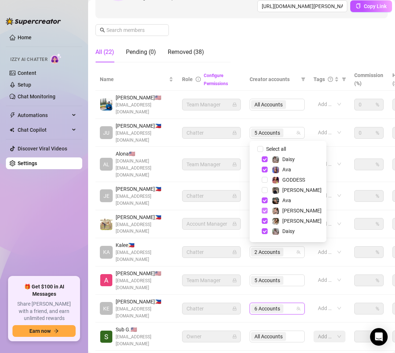  Describe the element at coordinates (56, 58) in the screenshot. I see `img: AI Chatter` at that location.